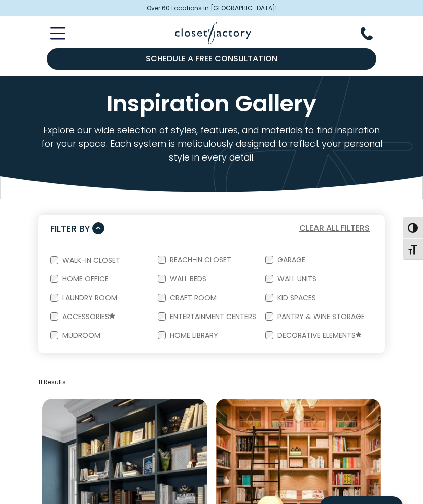 This screenshot has height=504, width=423. I want to click on label: Garage, so click(291, 259).